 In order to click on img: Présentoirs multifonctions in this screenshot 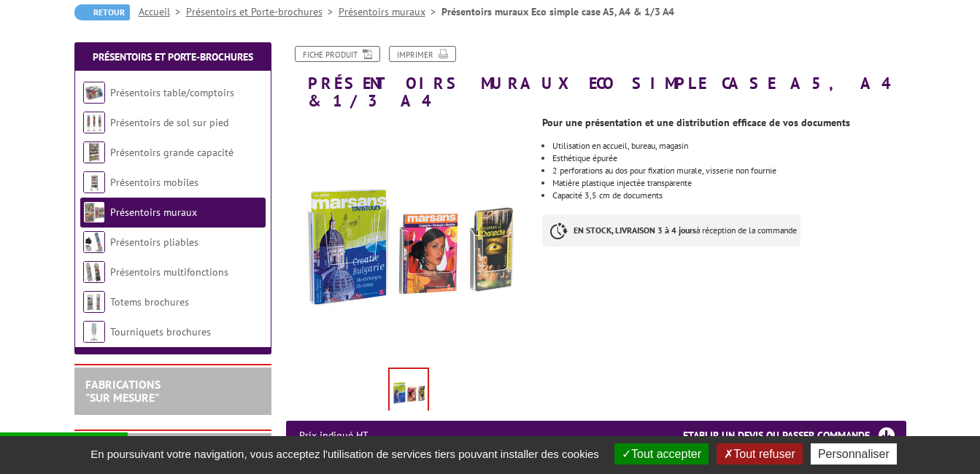, I will do `click(94, 272)`.